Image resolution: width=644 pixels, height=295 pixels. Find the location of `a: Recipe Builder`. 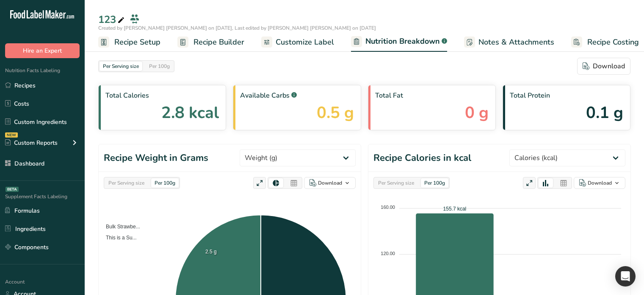

a: Recipe Builder is located at coordinates (211, 42).